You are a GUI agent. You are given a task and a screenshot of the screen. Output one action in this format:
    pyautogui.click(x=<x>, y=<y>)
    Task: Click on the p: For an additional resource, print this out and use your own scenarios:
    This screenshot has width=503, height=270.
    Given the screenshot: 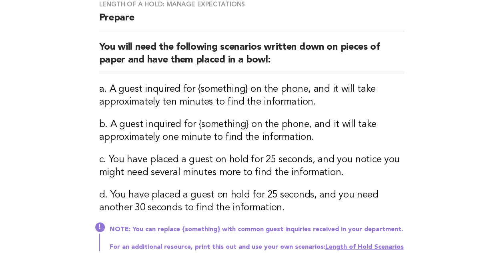 What is the action you would take?
    pyautogui.click(x=257, y=247)
    